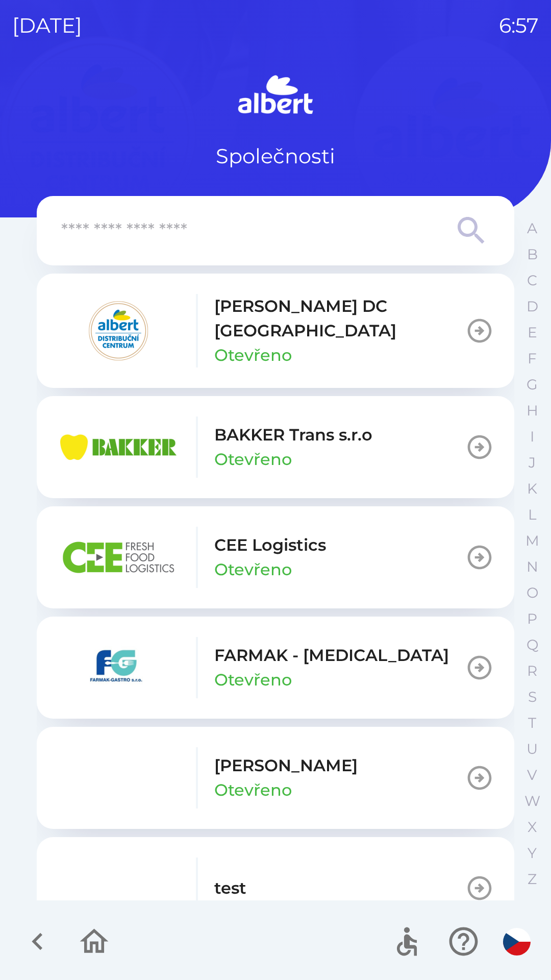  Describe the element at coordinates (532, 801) in the screenshot. I see `button: W` at that location.